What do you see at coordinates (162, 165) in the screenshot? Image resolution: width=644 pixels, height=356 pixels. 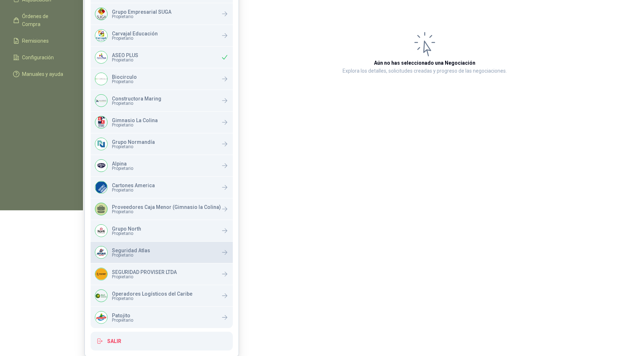 I see `div: Company LogoAlpinaPropietario` at bounding box center [162, 165].